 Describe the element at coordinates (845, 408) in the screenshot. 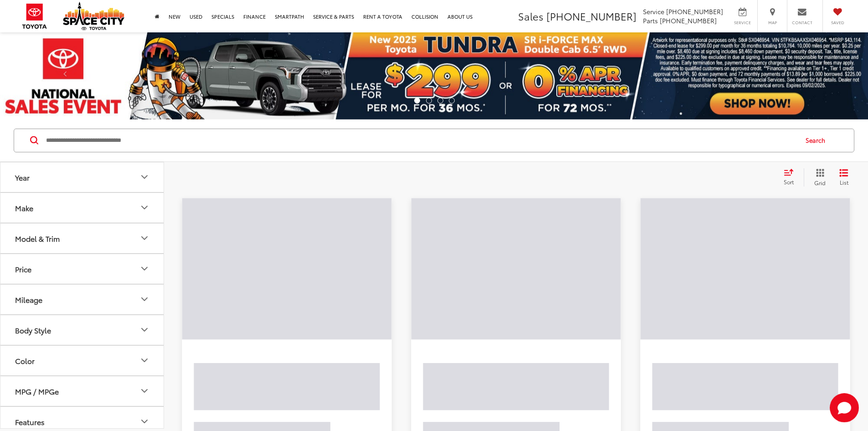

I see `button: Toggle Chat Window` at that location.